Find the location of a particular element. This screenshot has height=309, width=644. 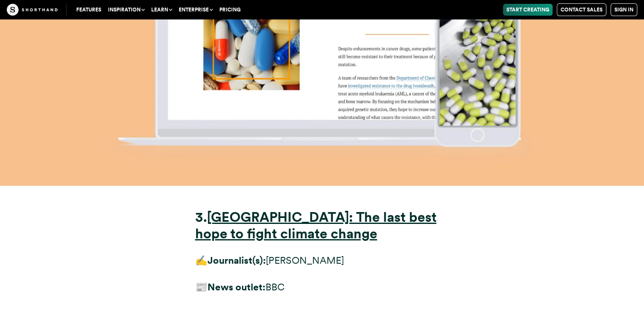

img: The Craft is located at coordinates (32, 10).